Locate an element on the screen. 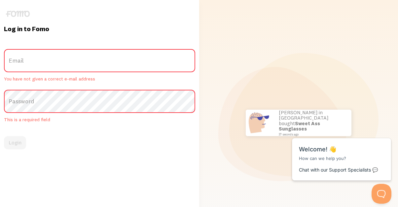 This screenshot has height=207, width=398. label: Email is located at coordinates (99, 60).